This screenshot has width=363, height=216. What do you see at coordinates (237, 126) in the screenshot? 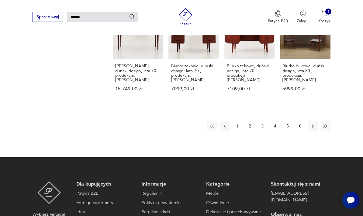
I see `button: 1` at bounding box center [237, 126].